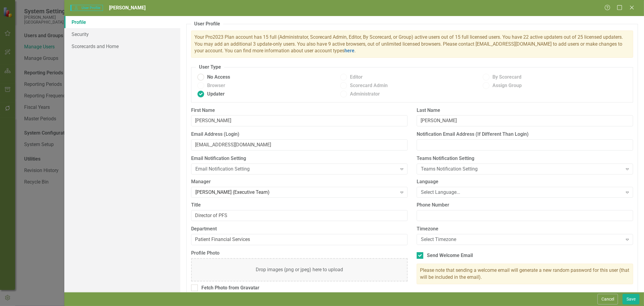 The width and height of the screenshot is (644, 306). What do you see at coordinates (299, 158) in the screenshot?
I see `label: Email Notification Setting` at bounding box center [299, 158].